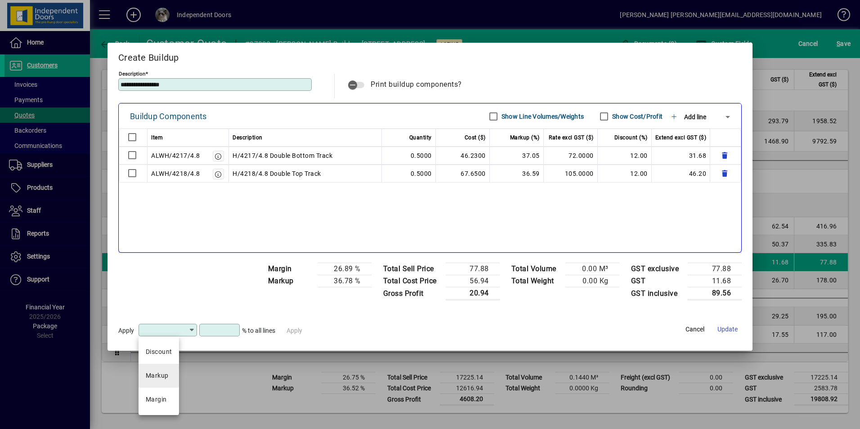 This screenshot has width=860, height=429. Describe the element at coordinates (715, 294) in the screenshot. I see `td: 89.56` at that location.